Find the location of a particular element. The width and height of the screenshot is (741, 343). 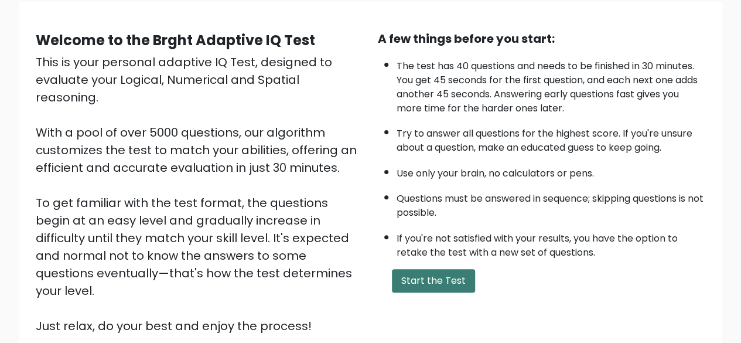

button: Start the Test is located at coordinates (433, 280).